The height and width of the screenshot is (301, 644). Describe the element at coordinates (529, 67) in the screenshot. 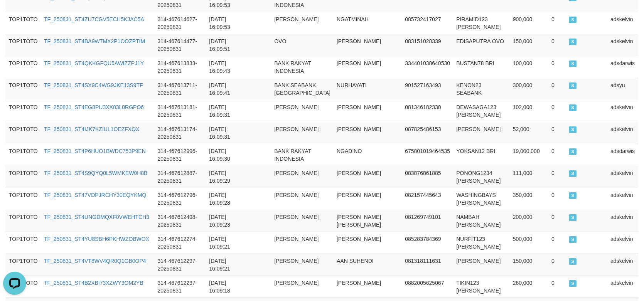

I see `td: 100,000` at that location.